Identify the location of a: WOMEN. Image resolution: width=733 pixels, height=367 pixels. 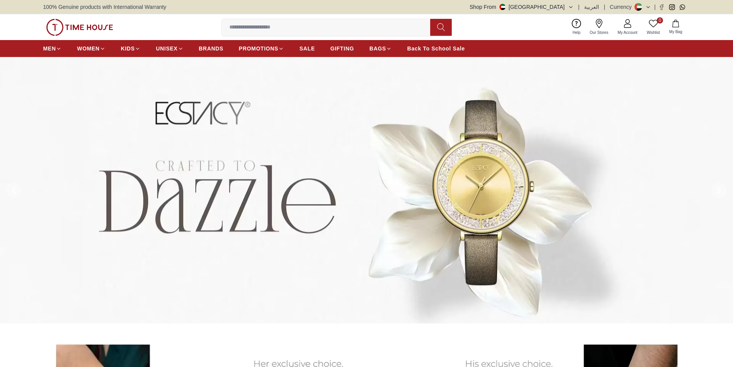
(91, 48).